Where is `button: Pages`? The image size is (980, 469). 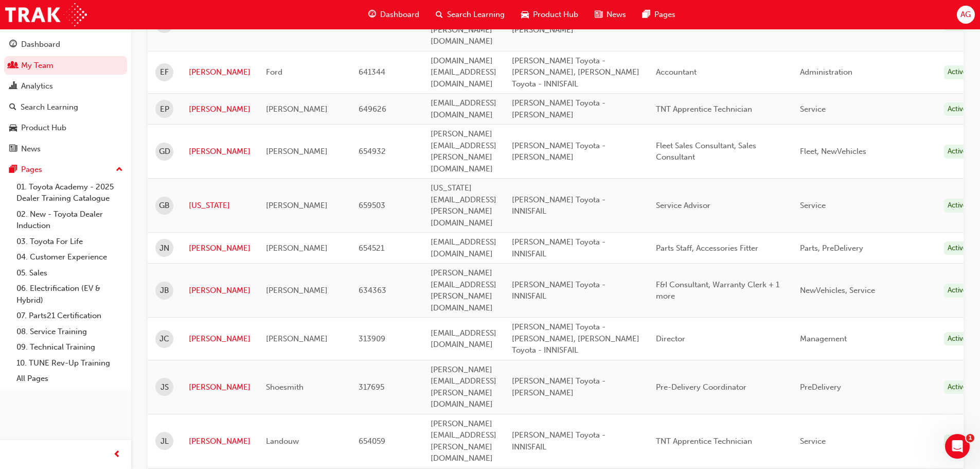
button: Pages is located at coordinates (65, 170).